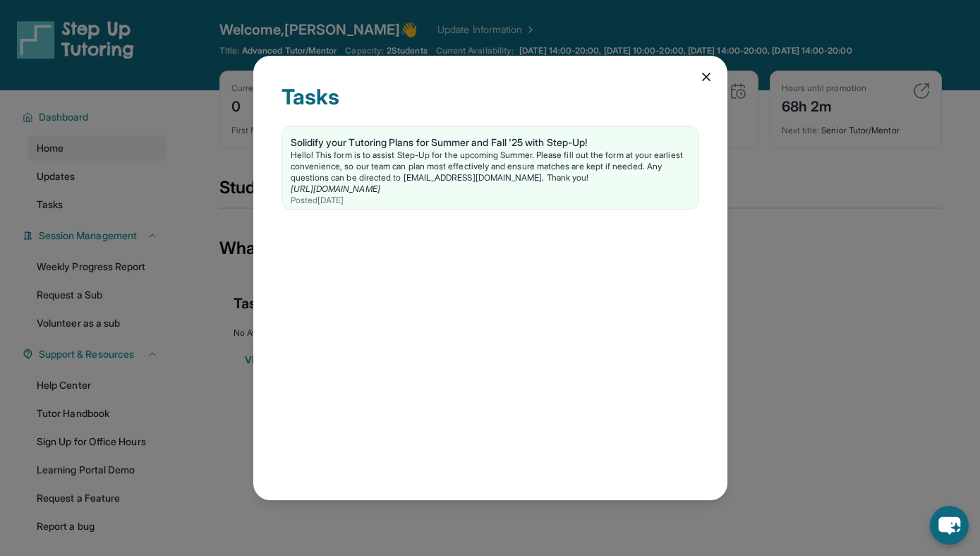  I want to click on div: Tasks, so click(490, 105).